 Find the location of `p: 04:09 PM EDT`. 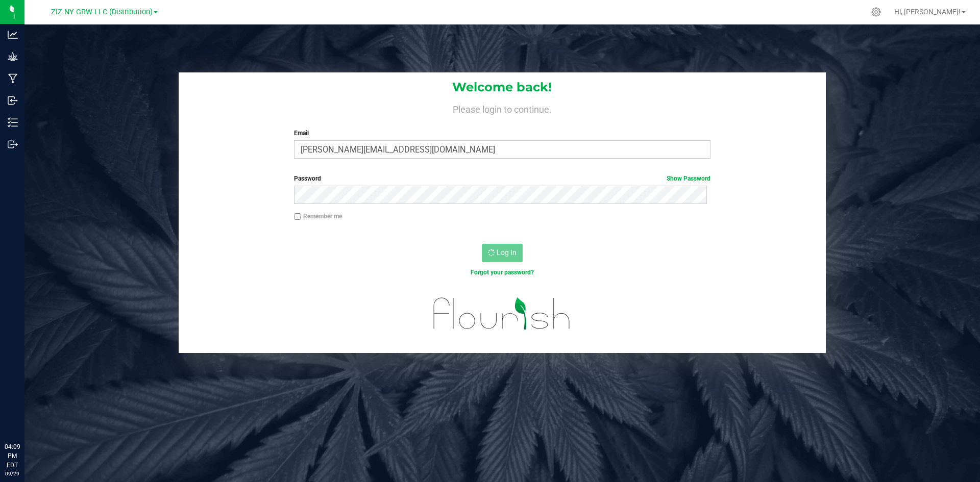

p: 04:09 PM EDT is located at coordinates (13, 456).